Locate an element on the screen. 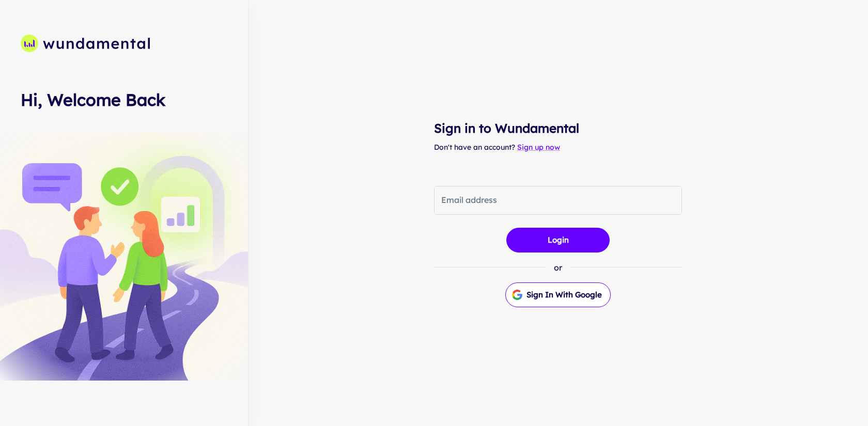 The width and height of the screenshot is (868, 426). h4: Sign in to Wundamental is located at coordinates (558, 128).